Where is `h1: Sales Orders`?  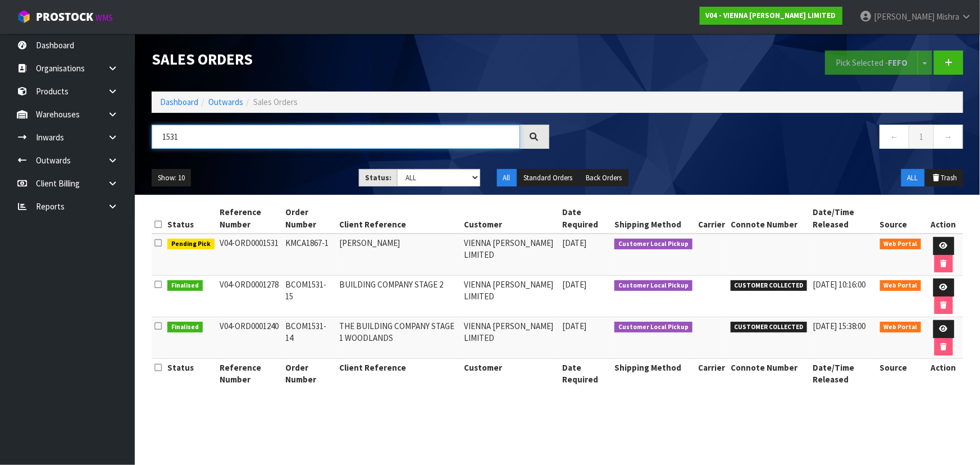 h1: Sales Orders is located at coordinates (350, 59).